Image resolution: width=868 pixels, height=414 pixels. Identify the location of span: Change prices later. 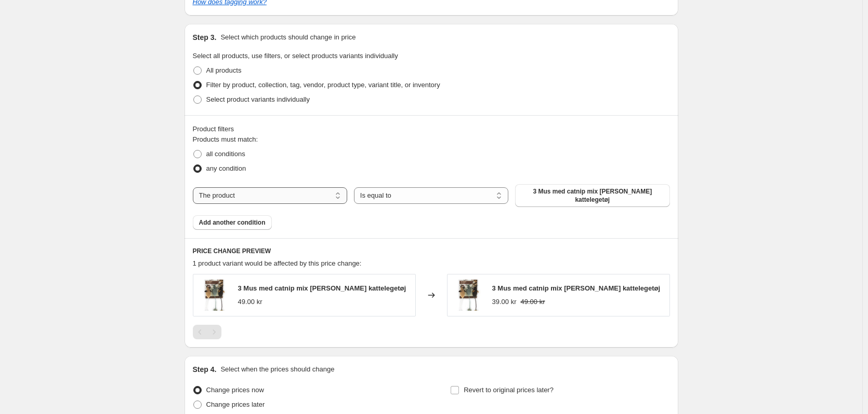
(235, 404).